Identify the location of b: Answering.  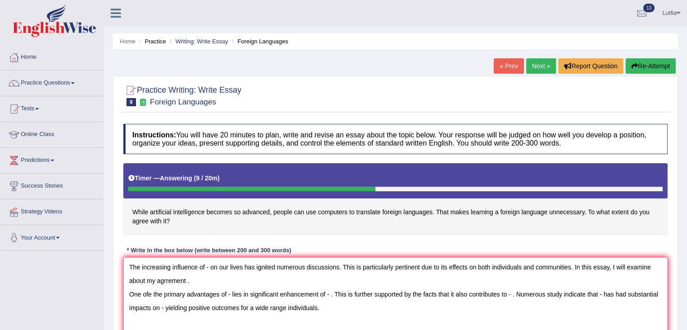
(176, 178).